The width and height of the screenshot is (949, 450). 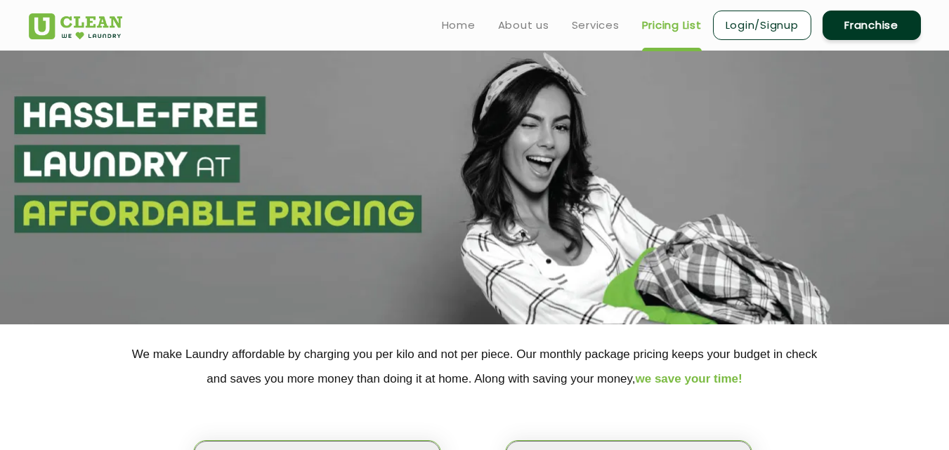 I want to click on img: UClean Laundry and Dry Cleaning, so click(x=75, y=26).